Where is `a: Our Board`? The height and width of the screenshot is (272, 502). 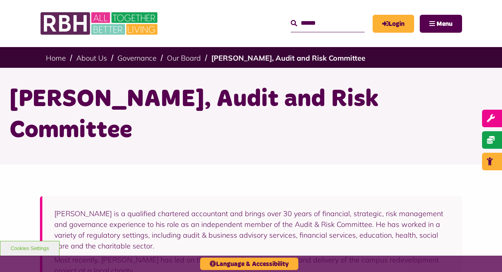 a: Our Board is located at coordinates (184, 58).